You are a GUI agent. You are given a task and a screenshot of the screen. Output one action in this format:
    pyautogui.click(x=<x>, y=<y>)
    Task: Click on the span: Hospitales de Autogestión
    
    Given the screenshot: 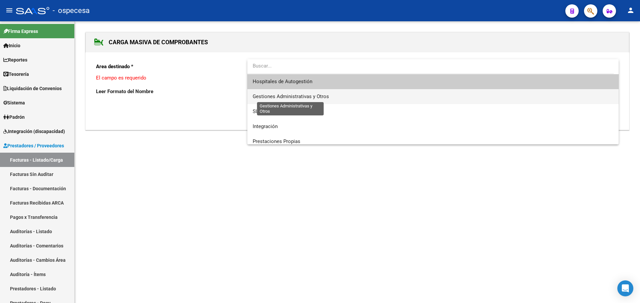 What is the action you would take?
    pyautogui.click(x=282, y=82)
    